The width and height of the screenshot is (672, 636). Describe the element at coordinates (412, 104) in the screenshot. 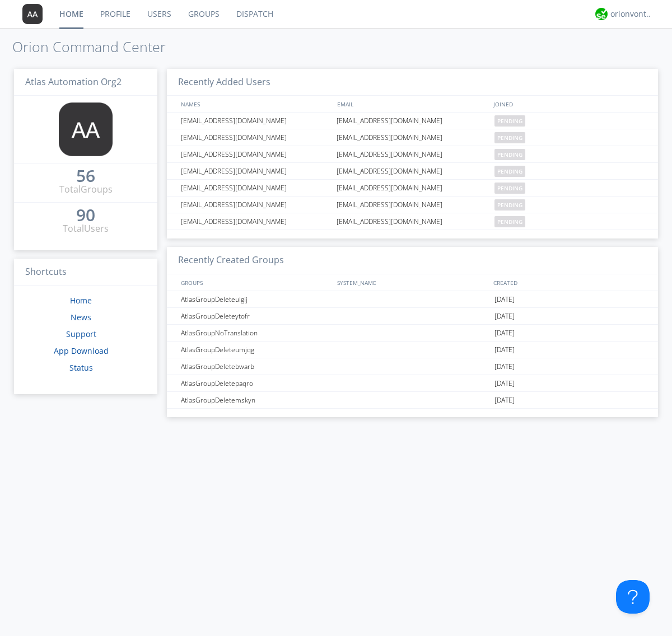

I see `div: EMAIL` at that location.